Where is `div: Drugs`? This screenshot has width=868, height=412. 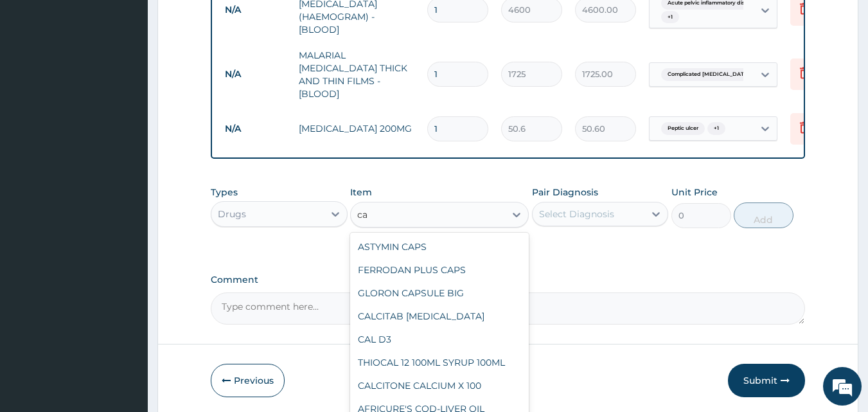 div: Drugs is located at coordinates (232, 214).